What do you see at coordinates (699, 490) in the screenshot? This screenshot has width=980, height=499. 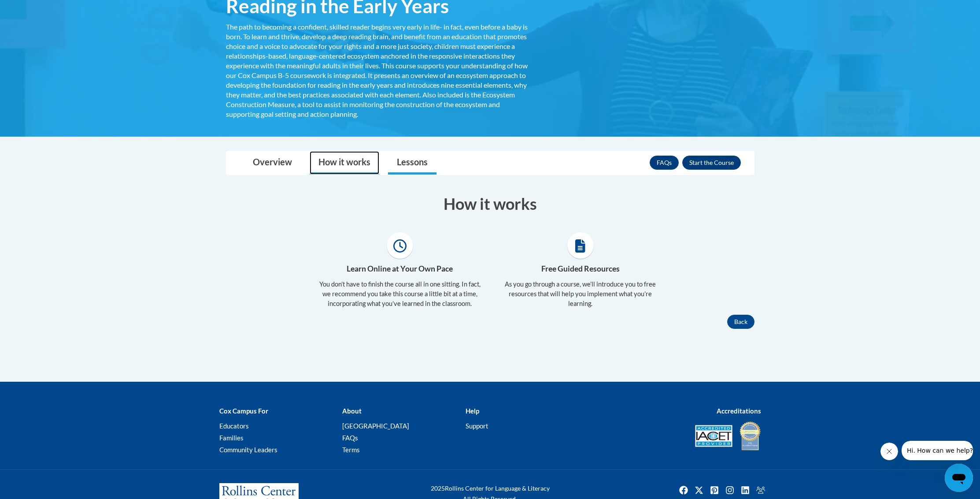 I see `a: Twitter` at bounding box center [699, 490].